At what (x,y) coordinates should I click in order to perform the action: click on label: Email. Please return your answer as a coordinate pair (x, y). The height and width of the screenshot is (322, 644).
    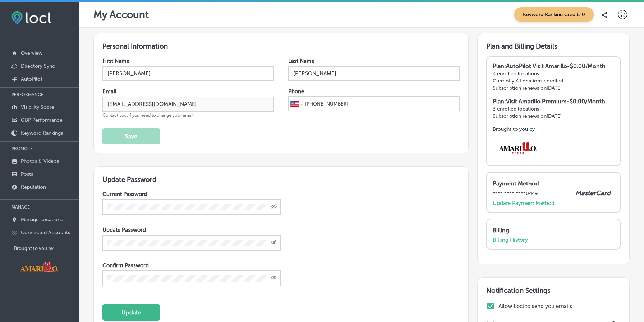
    Looking at the image, I should click on (109, 91).